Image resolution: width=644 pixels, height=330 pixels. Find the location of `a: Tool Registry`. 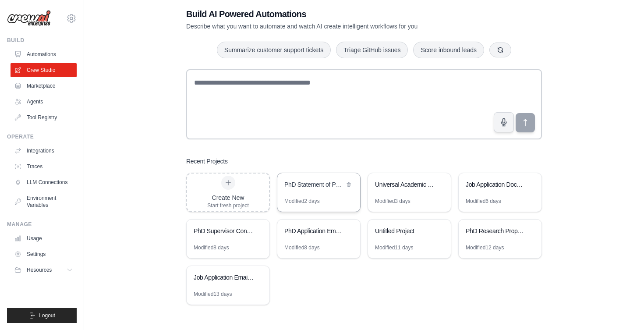

a: Tool Registry is located at coordinates (43, 118).